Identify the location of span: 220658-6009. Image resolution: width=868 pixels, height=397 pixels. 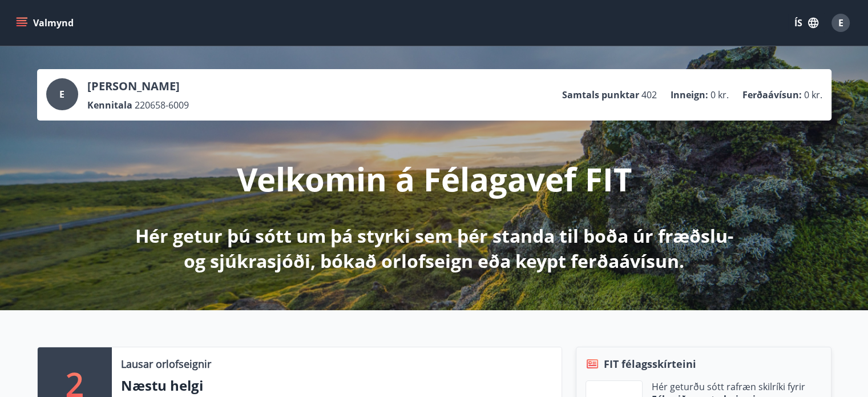
(162, 105).